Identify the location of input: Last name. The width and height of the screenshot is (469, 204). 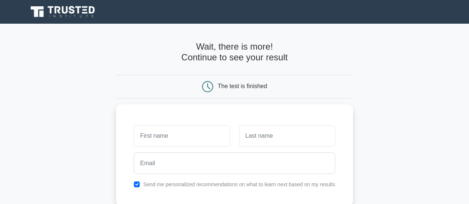
(287, 136).